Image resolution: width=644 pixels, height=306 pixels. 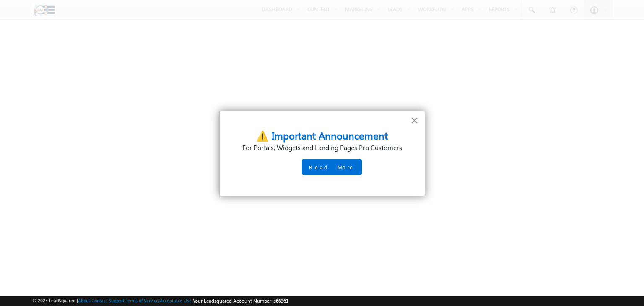 I want to click on button: Read More, so click(x=332, y=167).